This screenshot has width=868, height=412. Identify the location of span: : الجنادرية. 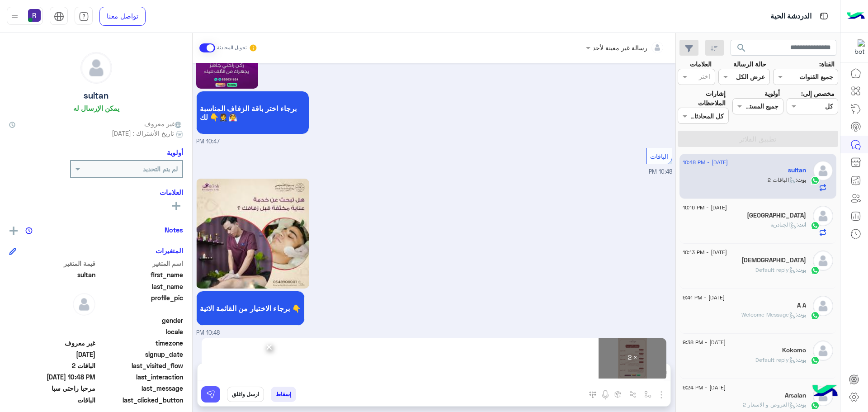
(784, 224).